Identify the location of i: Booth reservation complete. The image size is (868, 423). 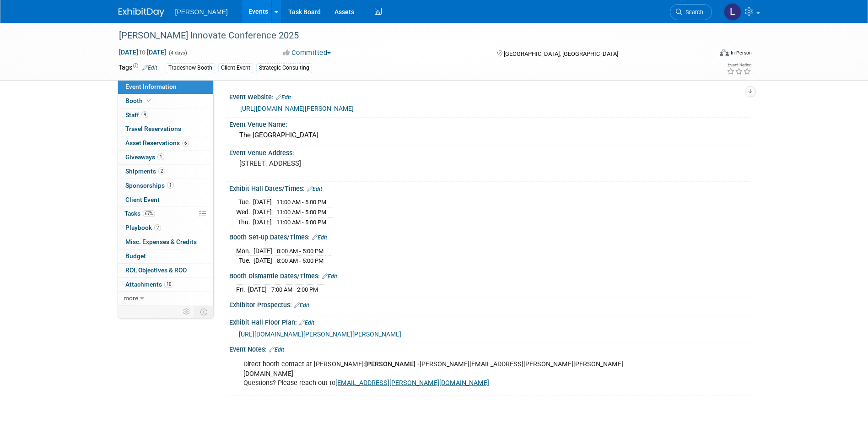
(150, 101).